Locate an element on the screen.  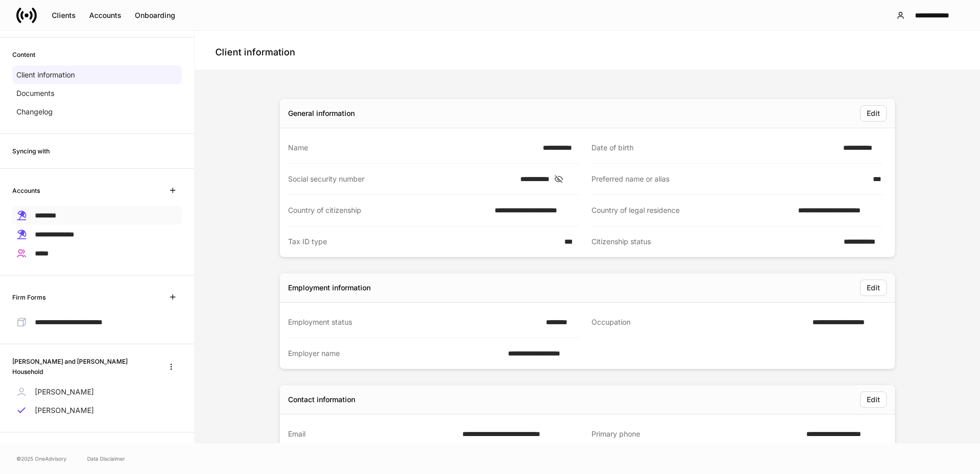
div: Tax ID type is located at coordinates (423, 242).